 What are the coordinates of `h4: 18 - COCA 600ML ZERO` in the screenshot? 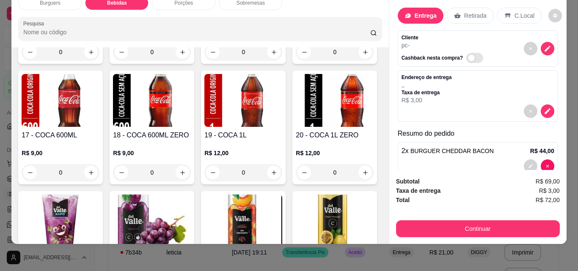 It's located at (152, 135).